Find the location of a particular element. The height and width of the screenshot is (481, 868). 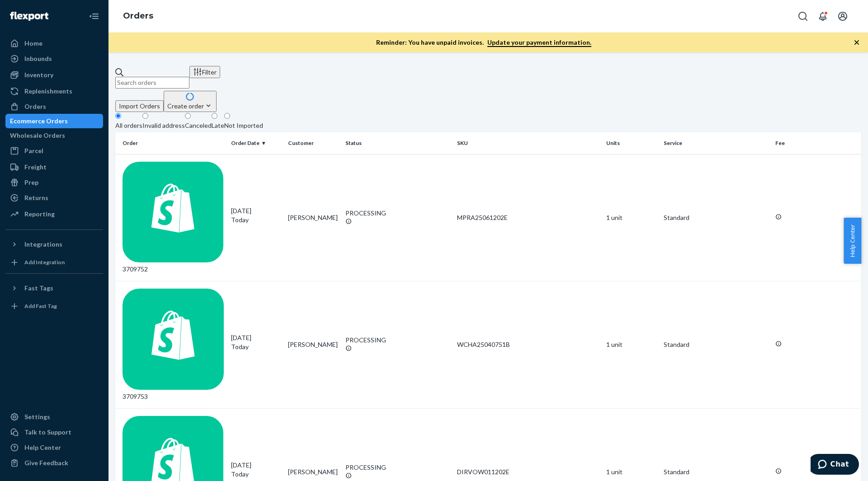

th: SKU is located at coordinates (528, 143).